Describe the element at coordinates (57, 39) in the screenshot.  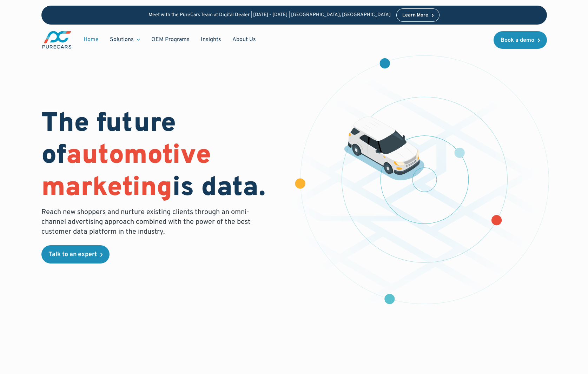
I see `a: main` at that location.